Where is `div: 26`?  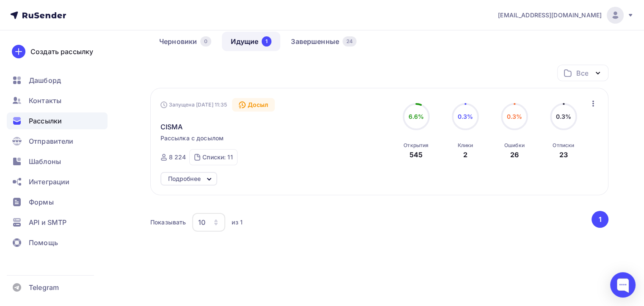 div: 26 is located at coordinates (514, 155).